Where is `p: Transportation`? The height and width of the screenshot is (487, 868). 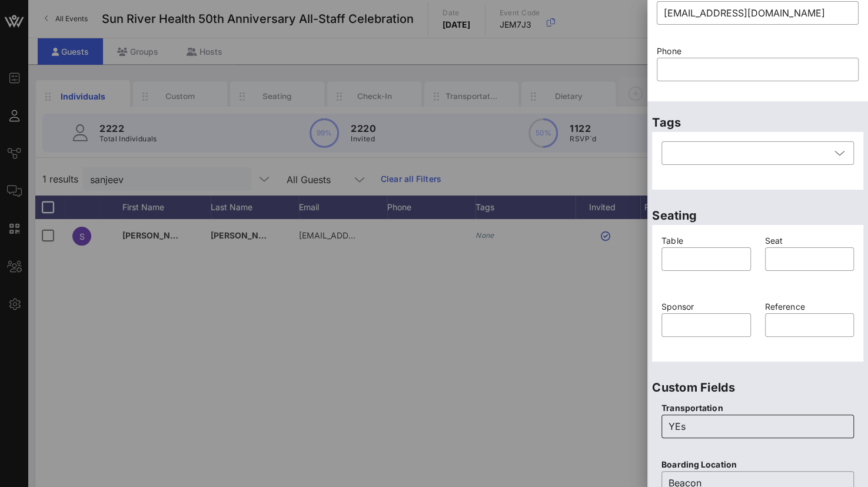
p: Transportation is located at coordinates (758, 408).